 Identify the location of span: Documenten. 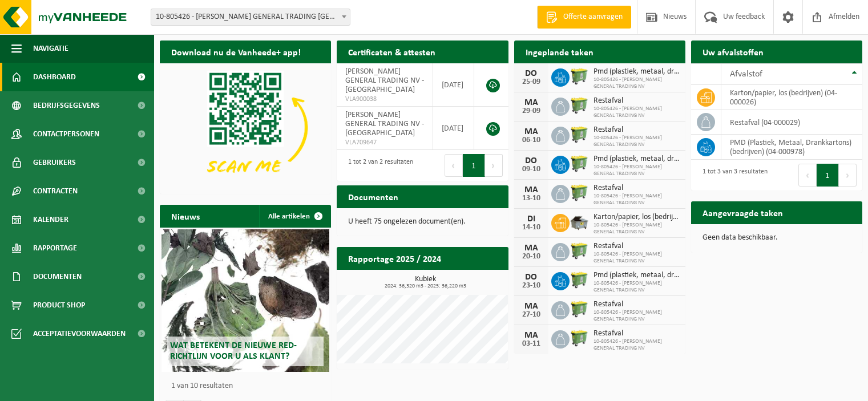
(57, 277).